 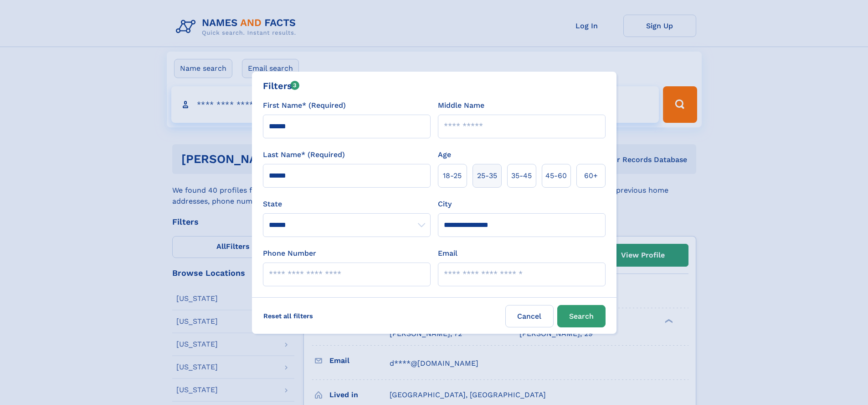 What do you see at coordinates (281, 86) in the screenshot?
I see `div: Filters` at bounding box center [281, 86].